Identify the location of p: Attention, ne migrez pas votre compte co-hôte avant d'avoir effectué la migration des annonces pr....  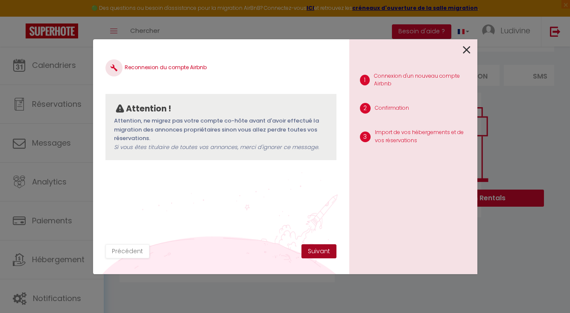
(221, 134).